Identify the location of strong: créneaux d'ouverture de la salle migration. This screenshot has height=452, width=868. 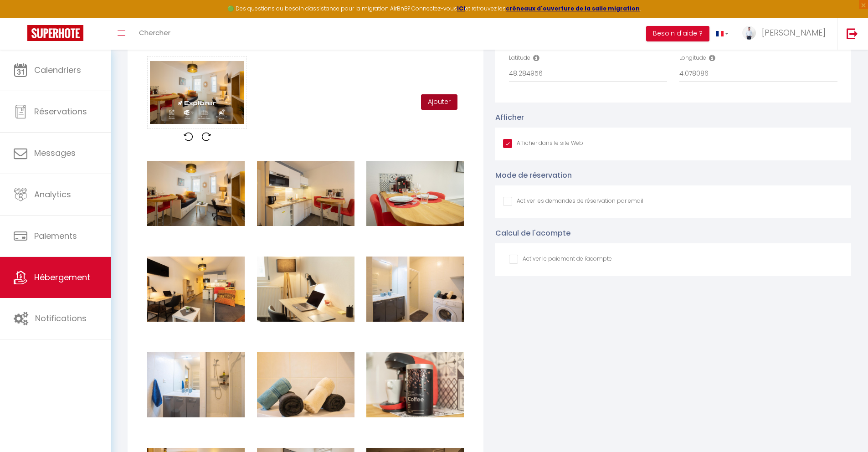
(573, 8).